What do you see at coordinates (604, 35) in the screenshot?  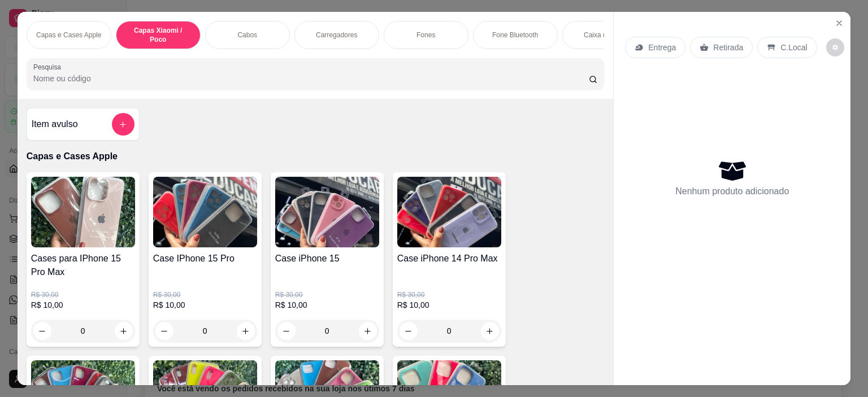 I see `p: Caixa de som` at bounding box center [604, 35].